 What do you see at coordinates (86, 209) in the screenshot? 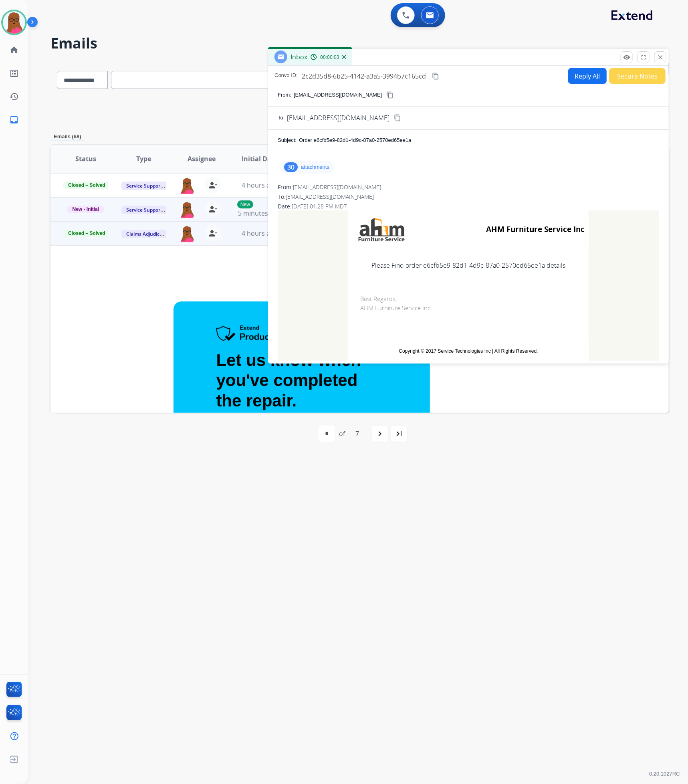
I see `span: New - Initial` at bounding box center [86, 209].